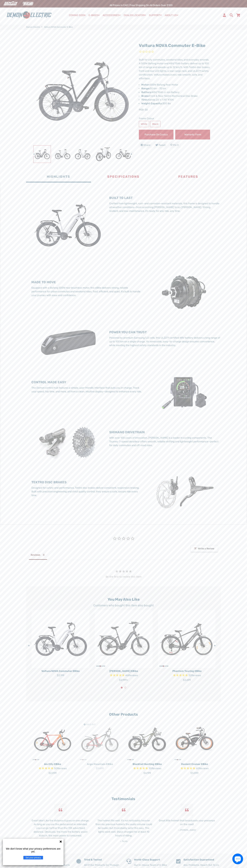  What do you see at coordinates (165, 433) in the screenshot?
I see `h3: SHIMANO DRIVETRAIN` at bounding box center [165, 433].